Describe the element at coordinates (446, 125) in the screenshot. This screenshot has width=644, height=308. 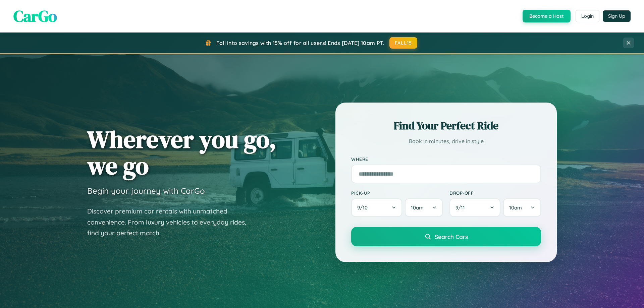
I see `h2: Find Your Perfect Ride` at that location.